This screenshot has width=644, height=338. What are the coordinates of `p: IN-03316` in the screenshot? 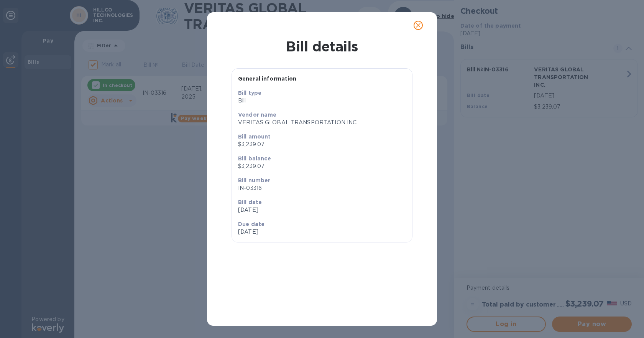 It's located at (322, 188).